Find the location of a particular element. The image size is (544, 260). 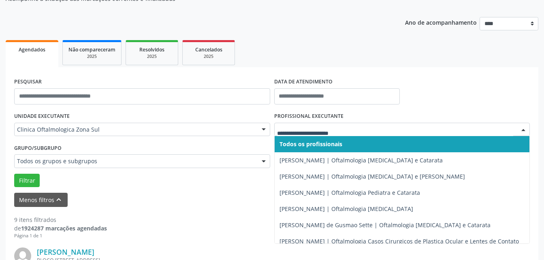

strong: 1924287 marcações agendadas is located at coordinates (64, 228).